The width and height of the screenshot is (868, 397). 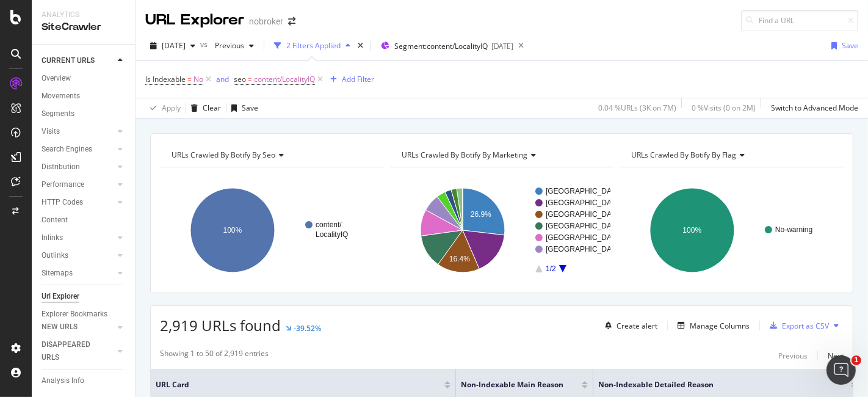 What do you see at coordinates (266, 22) in the screenshot?
I see `div: nobroker` at bounding box center [266, 22].